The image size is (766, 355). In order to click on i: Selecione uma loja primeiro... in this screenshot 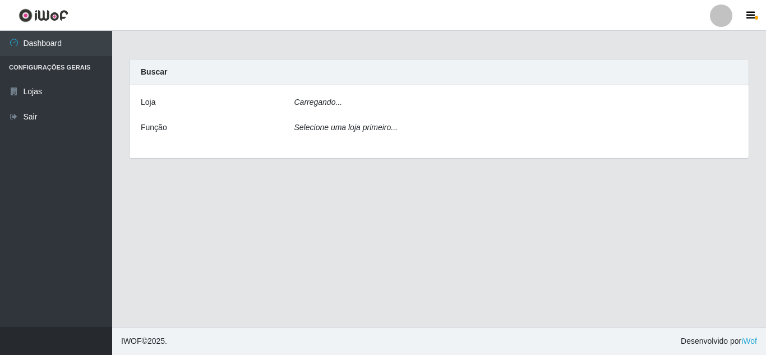, I will do `click(346, 127)`.